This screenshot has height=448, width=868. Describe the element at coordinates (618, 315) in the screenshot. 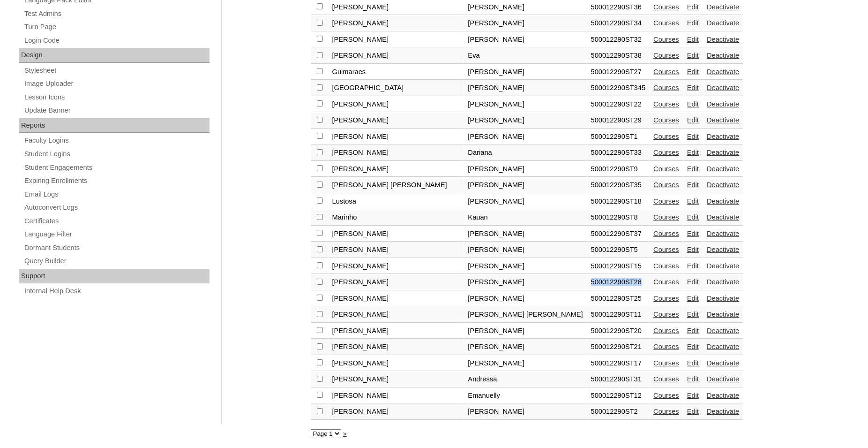

I see `td: 500012290ST11` at that location.